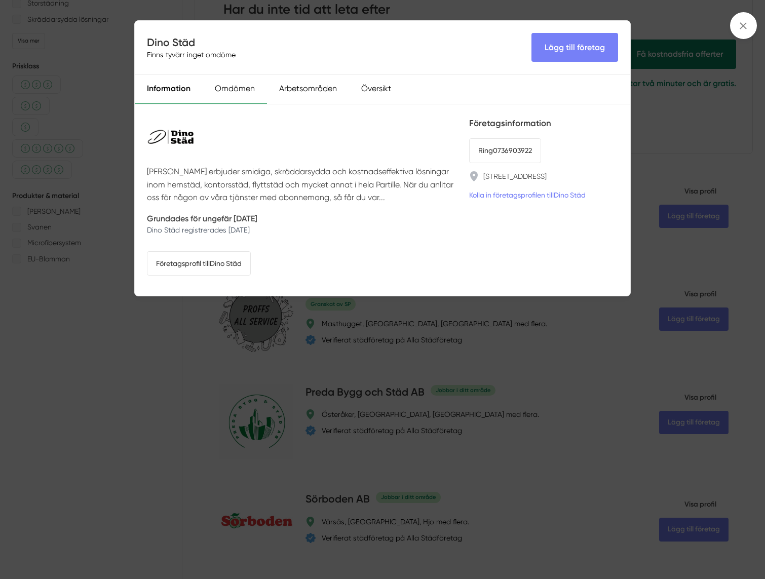  Describe the element at coordinates (169, 89) in the screenshot. I see `div: Information` at that location.